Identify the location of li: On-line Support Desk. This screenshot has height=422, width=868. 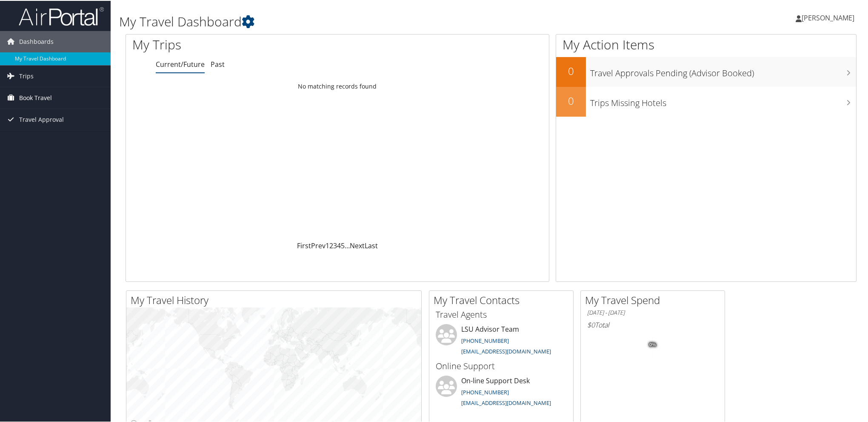
(501, 392).